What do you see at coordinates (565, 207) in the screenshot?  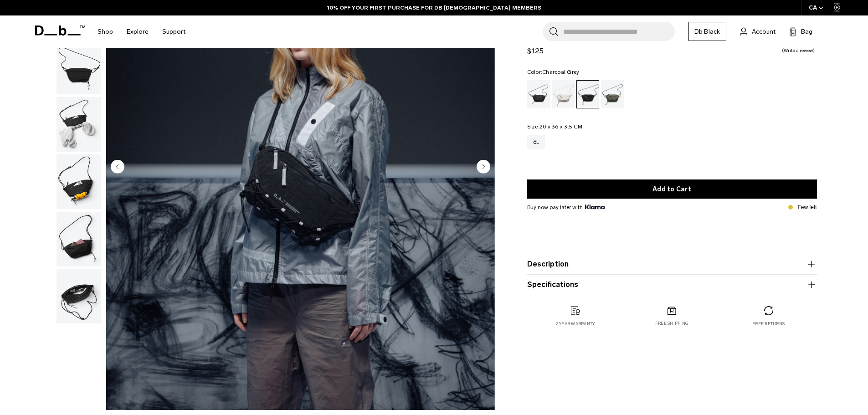 I see `span: Buy now pay later with` at bounding box center [565, 207].